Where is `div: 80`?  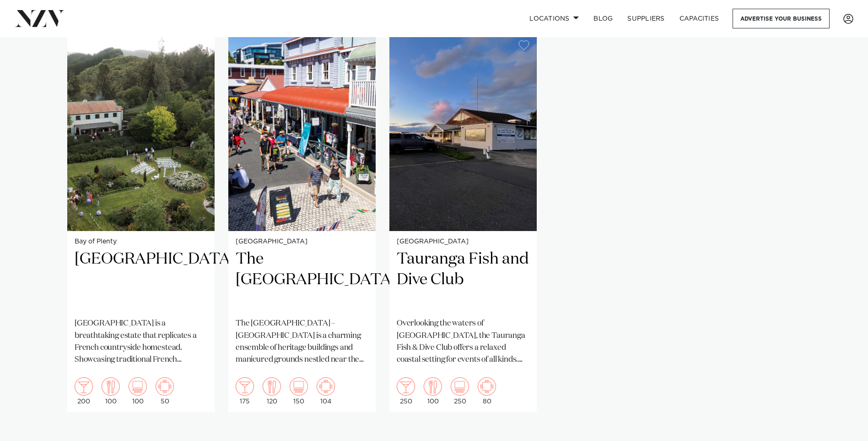 div: 80 is located at coordinates (487, 391).